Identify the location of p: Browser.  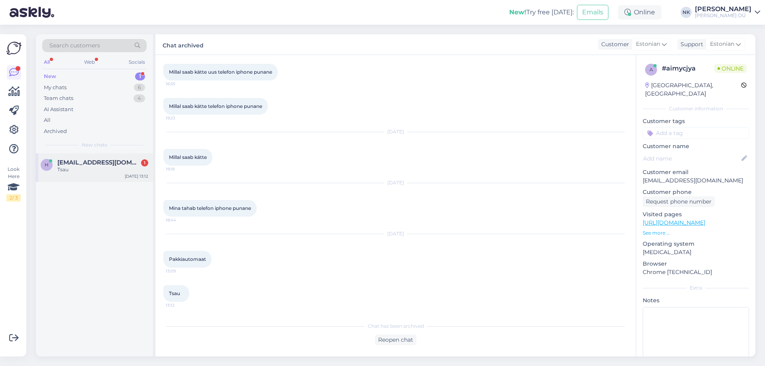
(696, 264).